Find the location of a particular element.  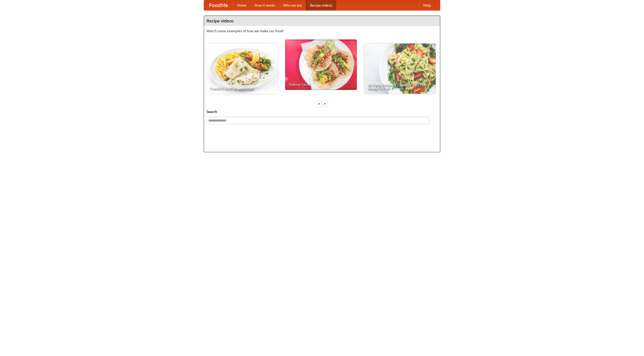

a: Who we are is located at coordinates (293, 5).